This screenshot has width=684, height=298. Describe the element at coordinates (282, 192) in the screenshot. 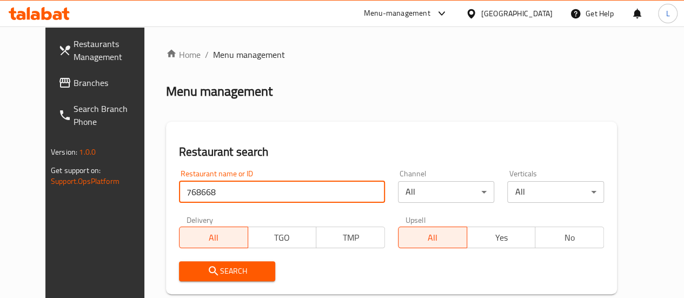

I see `input: Search for restaurant name or ID..` at that location.